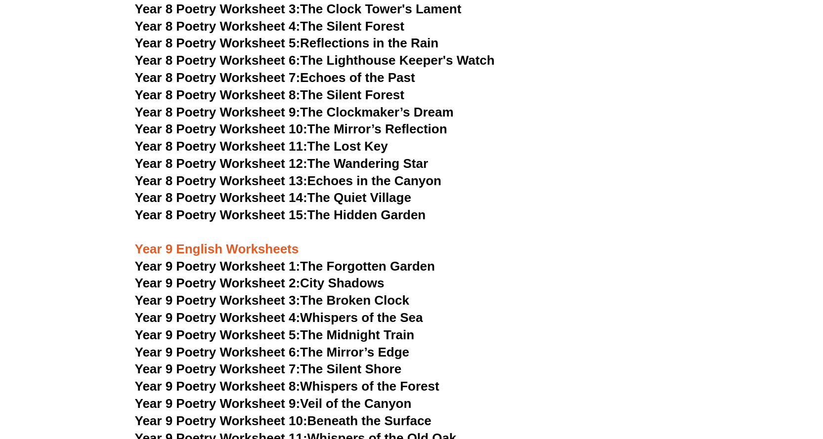 This screenshot has width=823, height=439. I want to click on span: Year 9 Poetry Worksheet 5:, so click(218, 335).